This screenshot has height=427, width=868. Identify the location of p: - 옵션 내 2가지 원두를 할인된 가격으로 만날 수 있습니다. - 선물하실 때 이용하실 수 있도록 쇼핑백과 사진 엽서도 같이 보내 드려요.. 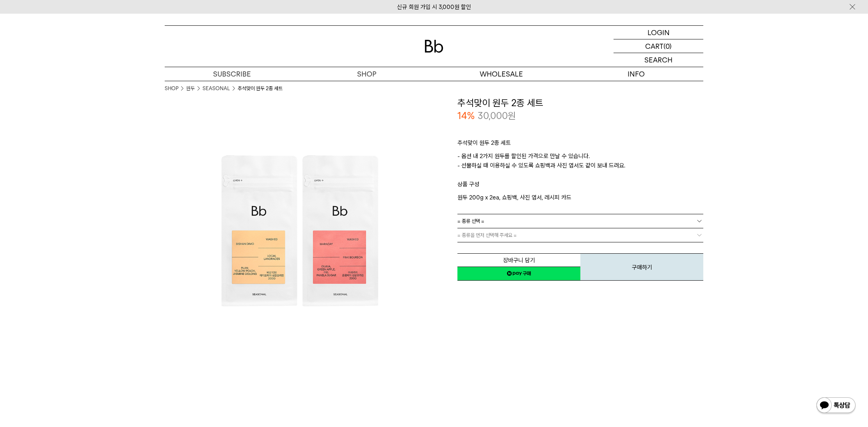
(580, 166).